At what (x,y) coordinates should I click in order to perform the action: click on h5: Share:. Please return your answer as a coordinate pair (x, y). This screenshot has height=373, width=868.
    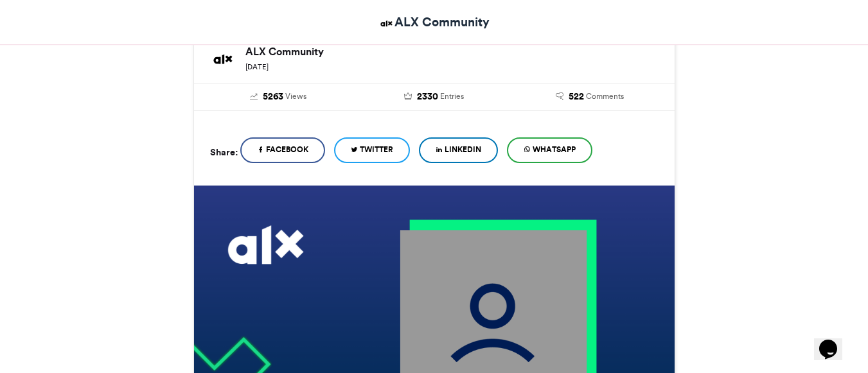
    Looking at the image, I should click on (223, 152).